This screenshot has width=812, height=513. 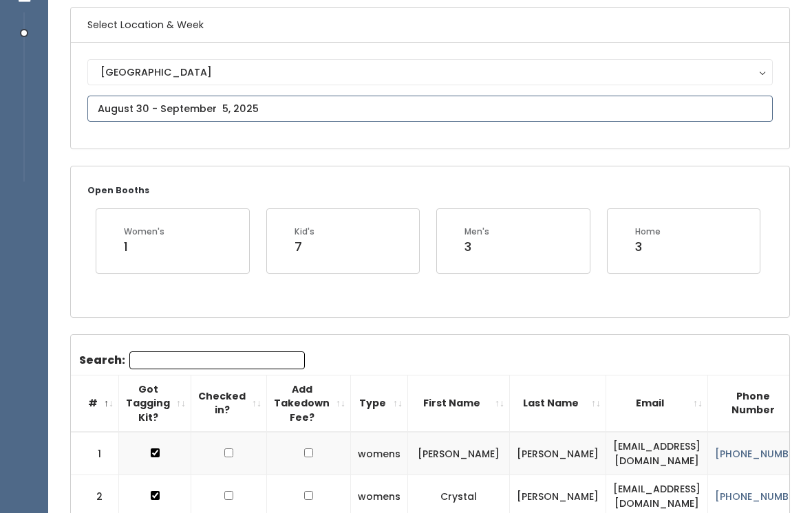 What do you see at coordinates (217, 361) in the screenshot?
I see `input: Search:` at bounding box center [217, 361].